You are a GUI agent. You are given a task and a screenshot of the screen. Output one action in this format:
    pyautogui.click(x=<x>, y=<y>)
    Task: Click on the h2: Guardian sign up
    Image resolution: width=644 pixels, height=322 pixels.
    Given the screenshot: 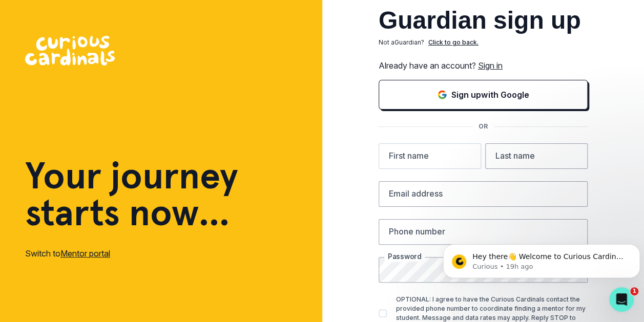 What is the action you would take?
    pyautogui.click(x=483, y=21)
    